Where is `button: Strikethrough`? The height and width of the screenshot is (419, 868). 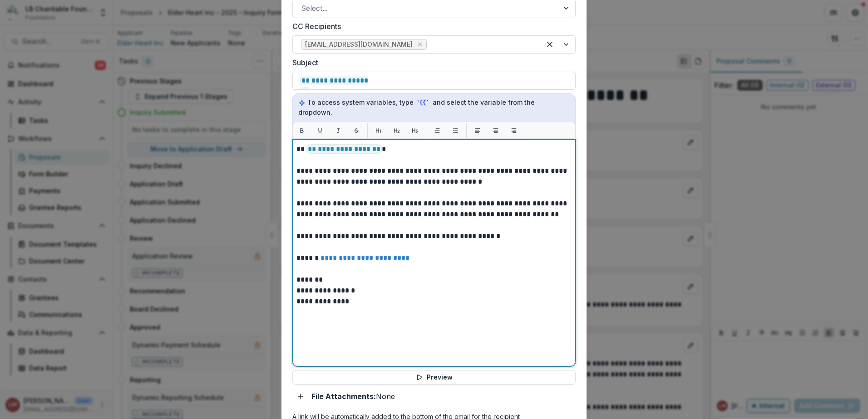
button: Strikethrough is located at coordinates (356, 131).